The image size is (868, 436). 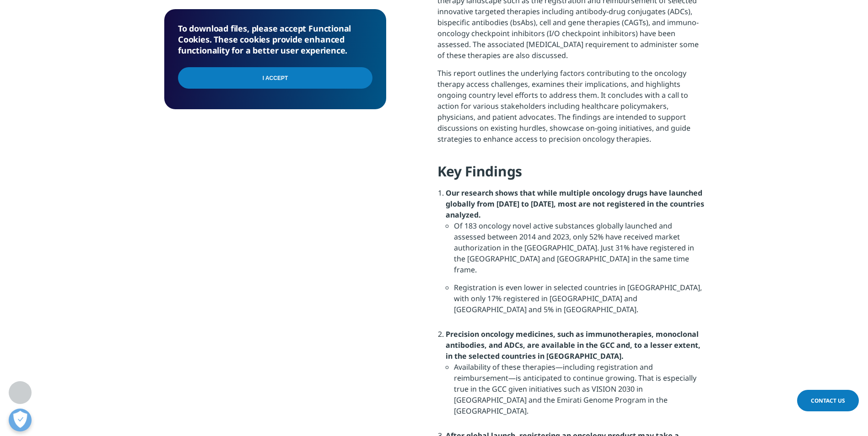 I want to click on p: This report outlines the underlying factors contributing to the oncology therapy access challenge..., so click(x=571, y=109).